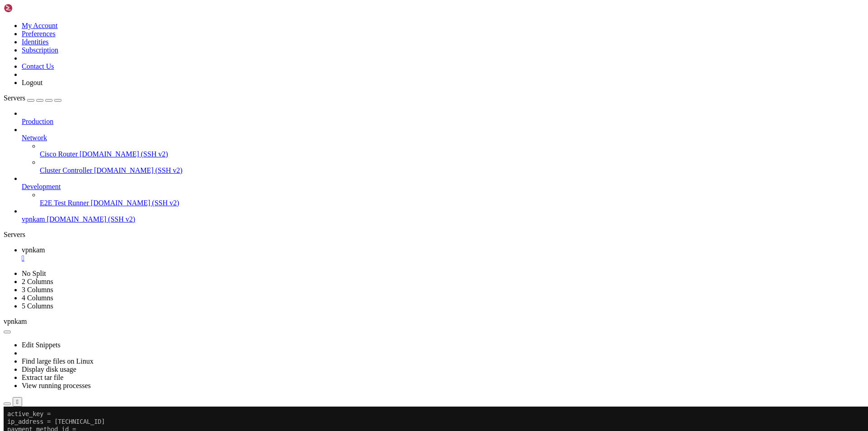  Describe the element at coordinates (35, 42) in the screenshot. I see `a: Identities` at that location.